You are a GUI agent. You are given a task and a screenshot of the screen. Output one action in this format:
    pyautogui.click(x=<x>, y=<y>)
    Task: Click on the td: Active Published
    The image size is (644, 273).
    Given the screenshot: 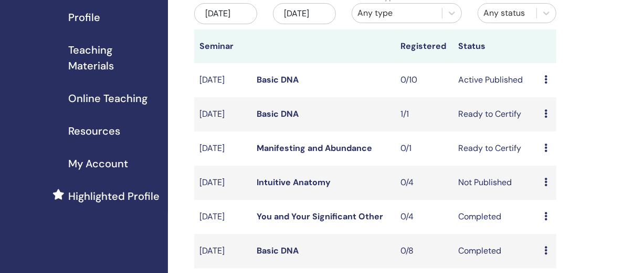 What is the action you would take?
    pyautogui.click(x=496, y=80)
    